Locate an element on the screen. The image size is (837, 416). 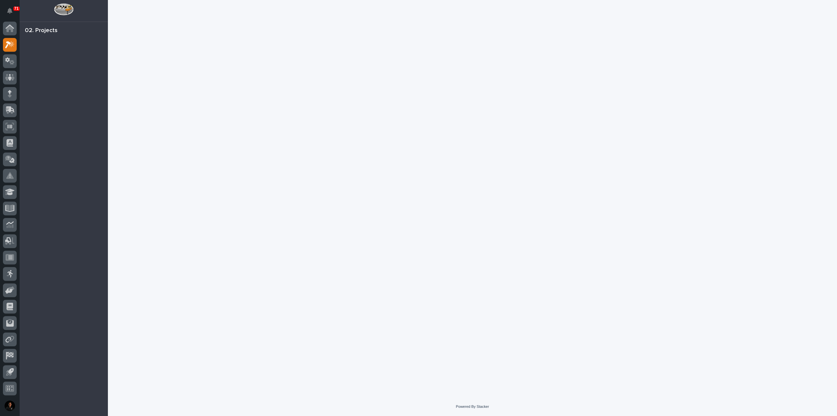
div: 02. Projects is located at coordinates (41, 31).